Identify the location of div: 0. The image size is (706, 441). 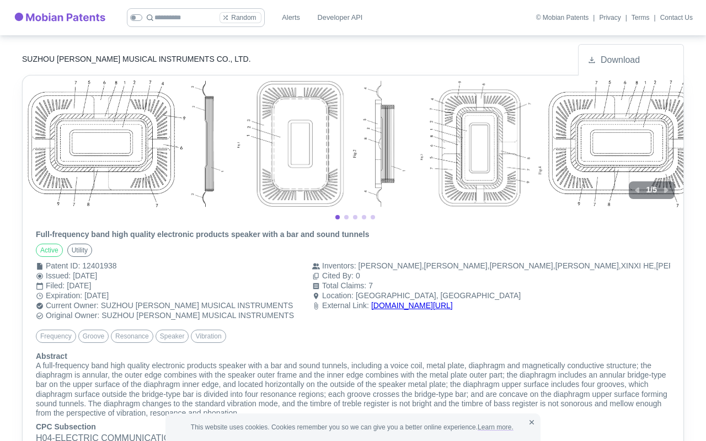
(513, 276).